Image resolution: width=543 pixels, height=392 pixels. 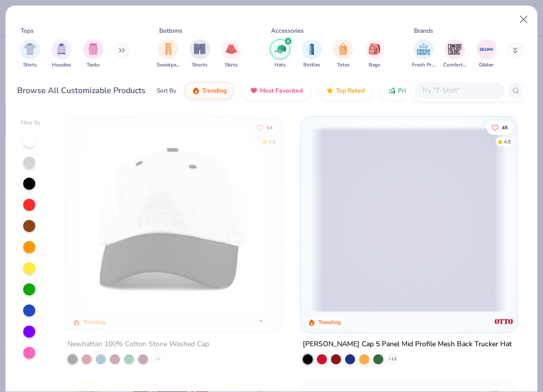 I want to click on span: Gildan, so click(x=486, y=65).